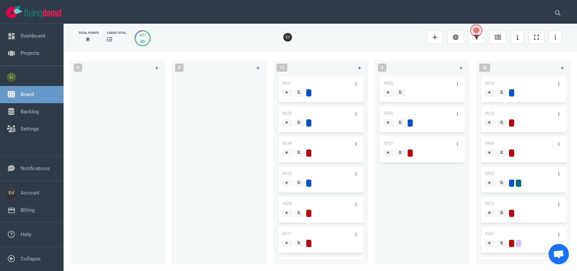 This screenshot has width=577, height=271. What do you see at coordinates (382, 68) in the screenshot?
I see `span: 3` at bounding box center [382, 68].